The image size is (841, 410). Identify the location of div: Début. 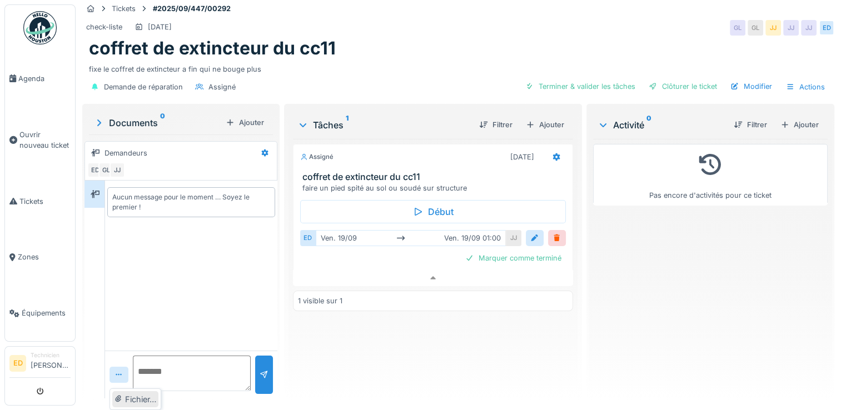
(433, 212).